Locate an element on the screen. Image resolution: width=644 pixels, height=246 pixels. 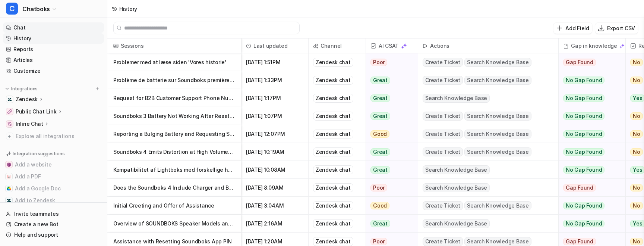
span: AI CSAT is located at coordinates (392, 46).